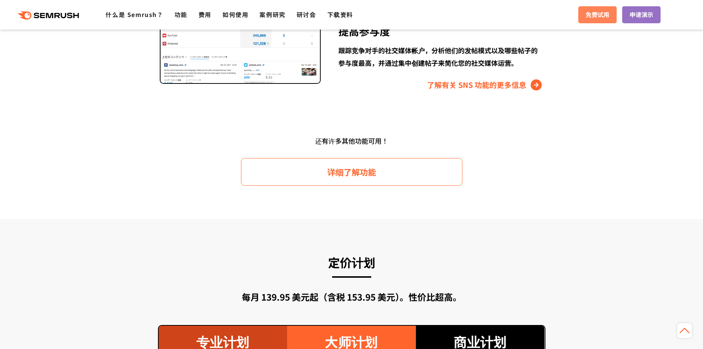  What do you see at coordinates (340, 14) in the screenshot?
I see `font: 下载资料` at bounding box center [340, 14].